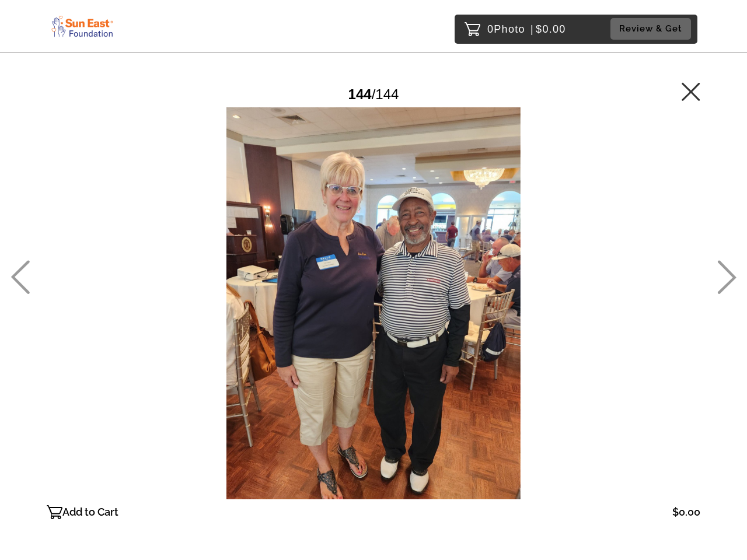 The image size is (747, 560). What do you see at coordinates (686, 512) in the screenshot?
I see `p: $0.00` at bounding box center [686, 512].